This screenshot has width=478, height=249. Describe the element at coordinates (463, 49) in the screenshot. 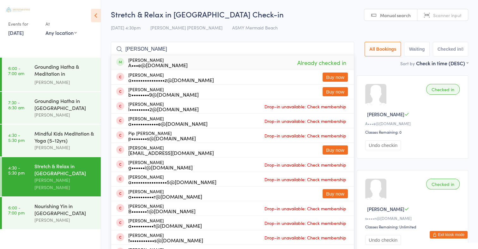

I see `div: 8` at that location.